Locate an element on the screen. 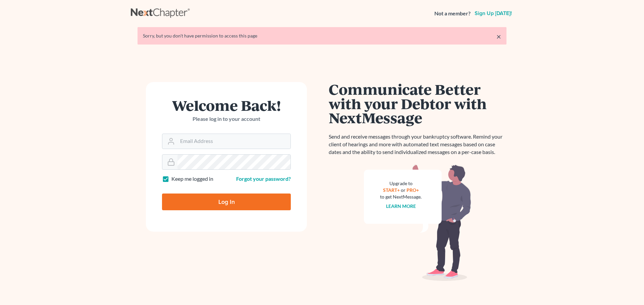  h1: Communicate Better with your Debtor with NextMessage is located at coordinates (417, 104).